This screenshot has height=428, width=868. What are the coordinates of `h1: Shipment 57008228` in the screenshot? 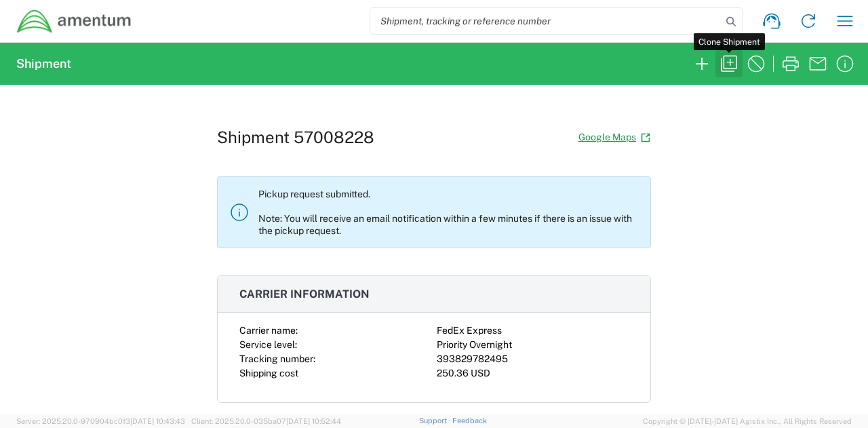 It's located at (296, 137).